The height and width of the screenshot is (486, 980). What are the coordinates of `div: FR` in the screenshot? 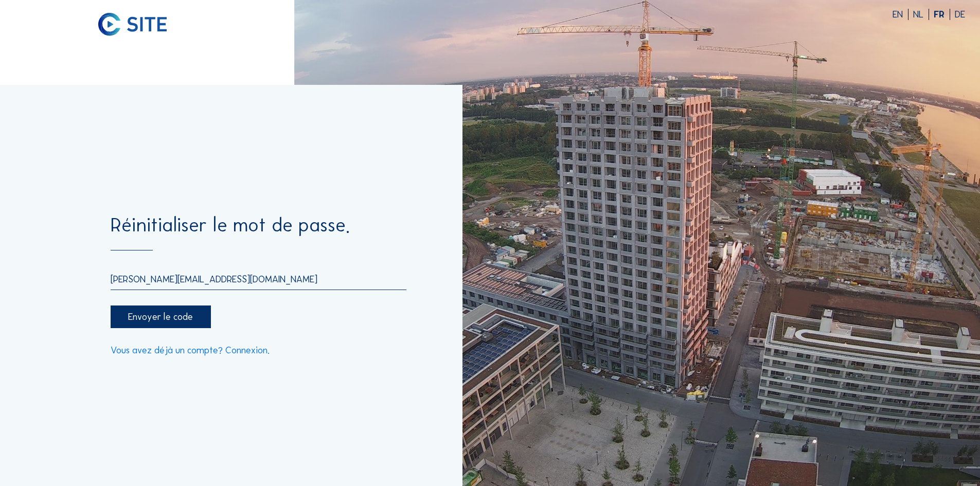 It's located at (942, 15).